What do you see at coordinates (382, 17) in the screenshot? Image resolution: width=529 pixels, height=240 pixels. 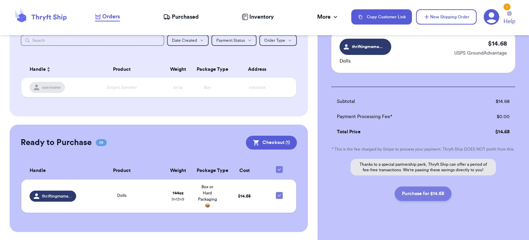 I see `button: Copy Customer Link` at bounding box center [382, 17].